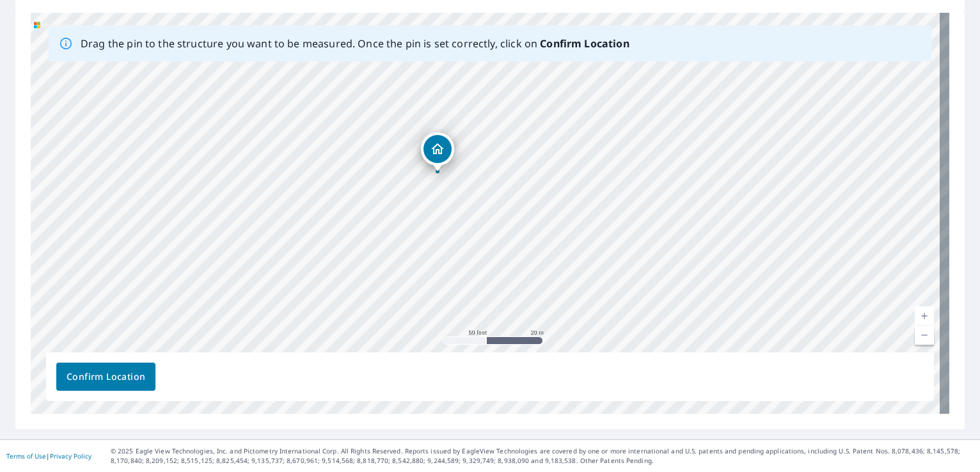  Describe the element at coordinates (27, 456) in the screenshot. I see `a: Terms of Use` at that location.